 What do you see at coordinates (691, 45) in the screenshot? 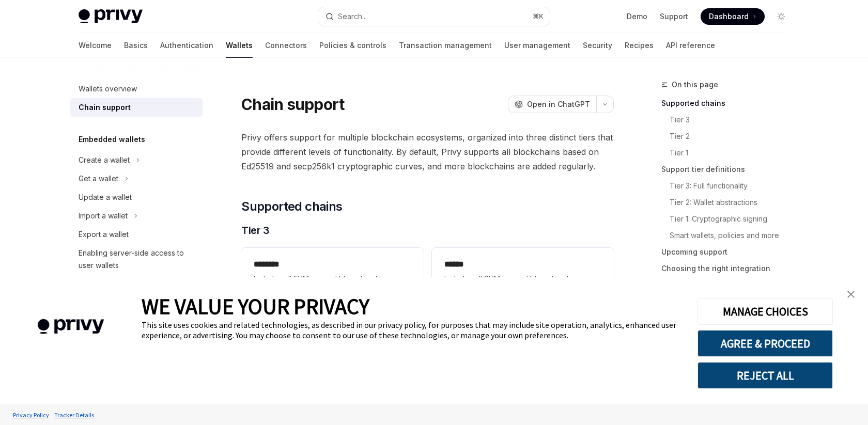
I see `a: API reference` at bounding box center [691, 45].